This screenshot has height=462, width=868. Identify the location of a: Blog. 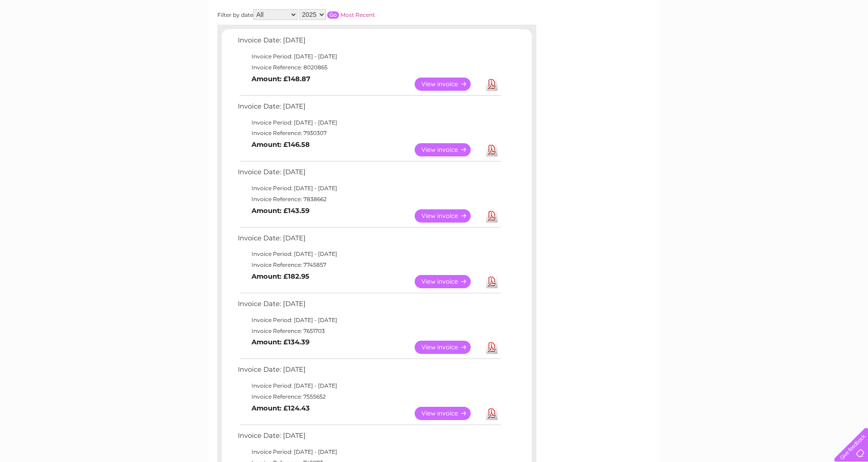
(796, 42).